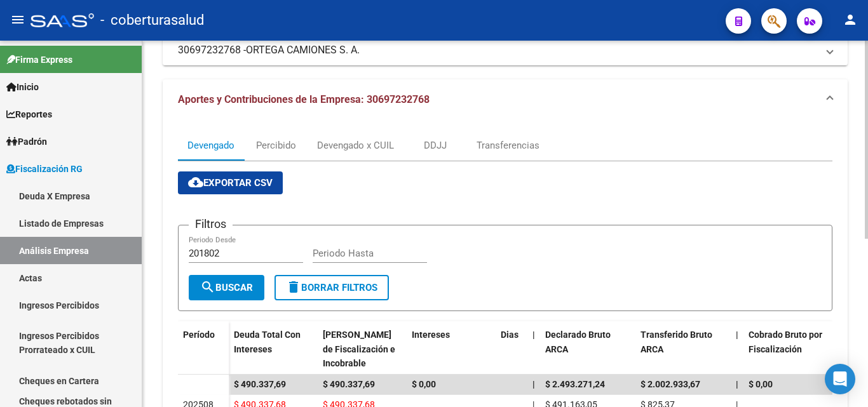 The image size is (868, 407). What do you see at coordinates (29, 114) in the screenshot?
I see `span: Reportes` at bounding box center [29, 114].